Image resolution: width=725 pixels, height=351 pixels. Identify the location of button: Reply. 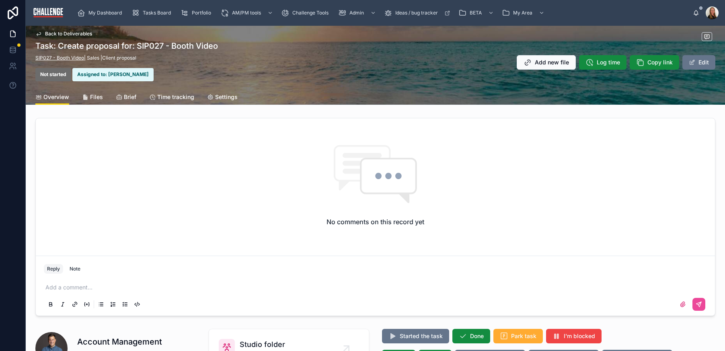
(54, 269).